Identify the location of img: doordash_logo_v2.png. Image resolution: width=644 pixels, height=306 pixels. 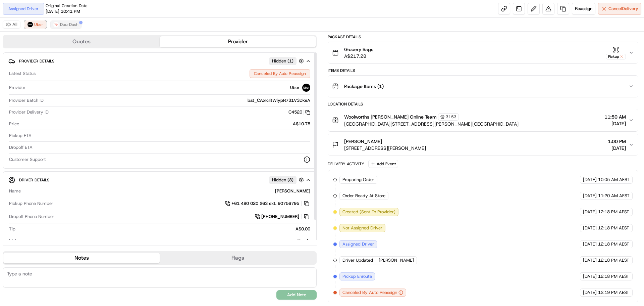
(56, 25).